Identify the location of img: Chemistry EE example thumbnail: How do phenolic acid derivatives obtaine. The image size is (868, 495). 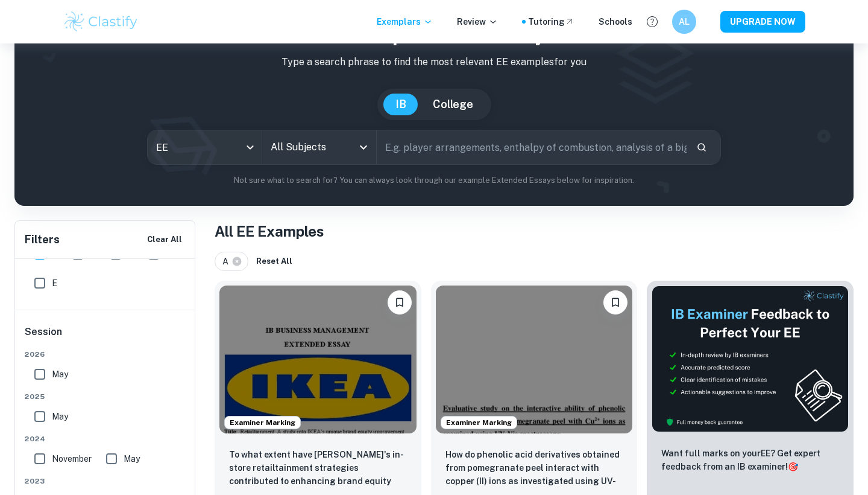
(534, 359).